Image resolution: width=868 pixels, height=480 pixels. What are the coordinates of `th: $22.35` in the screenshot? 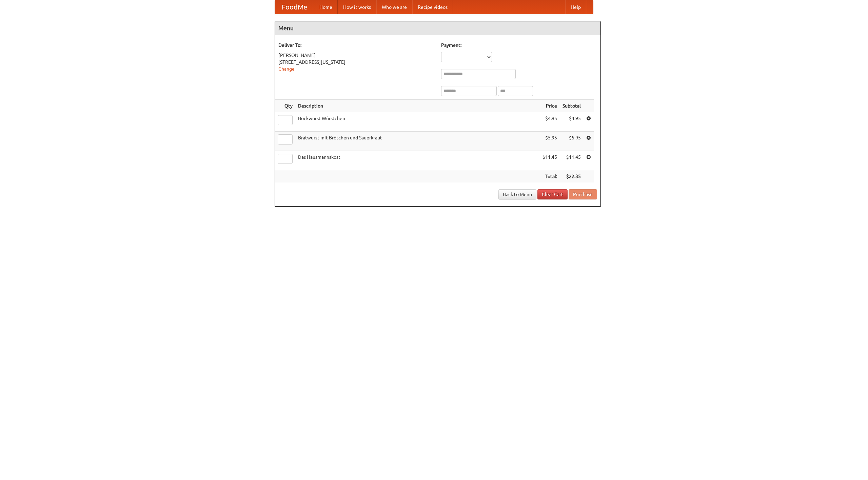 It's located at (572, 176).